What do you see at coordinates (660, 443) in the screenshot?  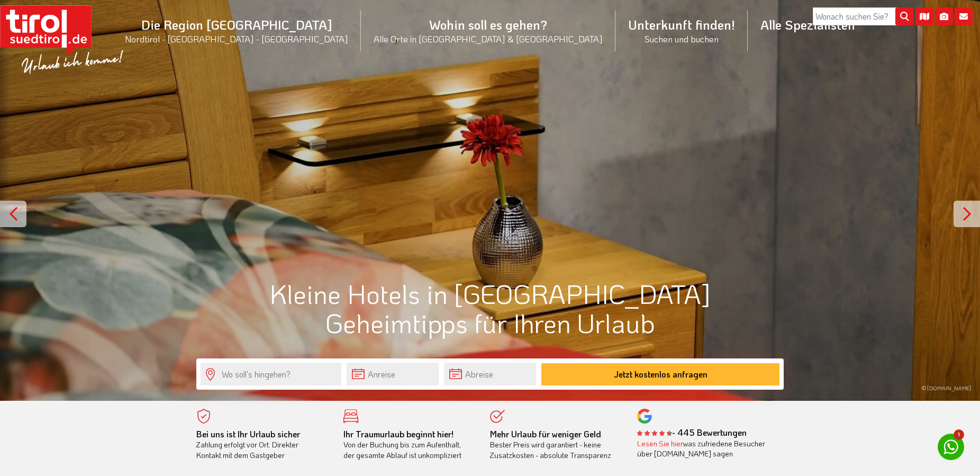 I see `a: Lesen Sie hier` at bounding box center [660, 443].